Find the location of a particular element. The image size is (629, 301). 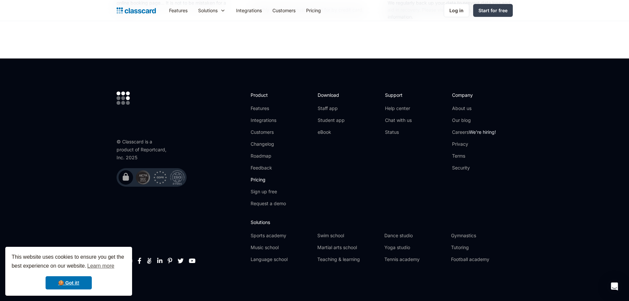

a: Student app is located at coordinates (331, 120).